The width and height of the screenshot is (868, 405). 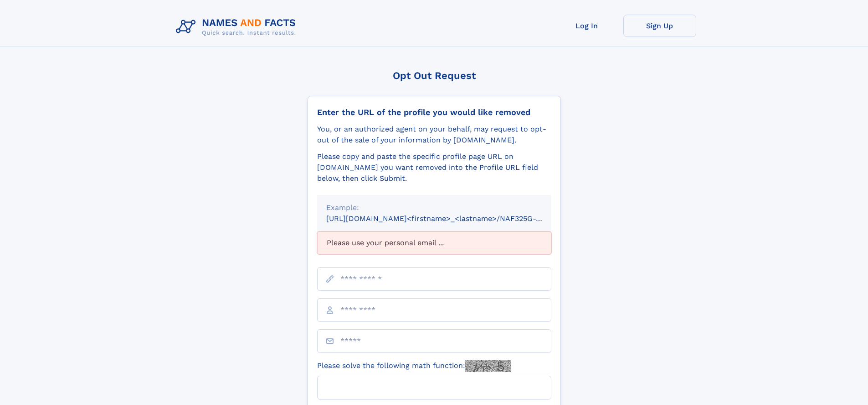 What do you see at coordinates (434, 243) in the screenshot?
I see `div: Please use your personal email ...` at bounding box center [434, 243].